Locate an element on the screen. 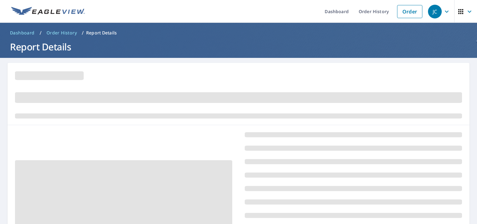 This screenshot has width=477, height=224. div: JC is located at coordinates (435, 12).